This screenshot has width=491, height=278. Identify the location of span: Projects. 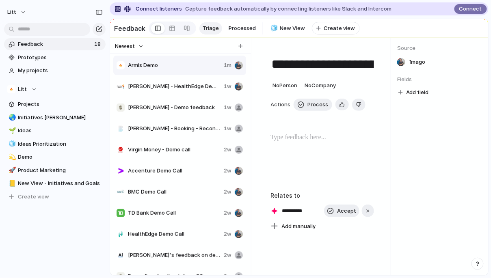
(60, 104).